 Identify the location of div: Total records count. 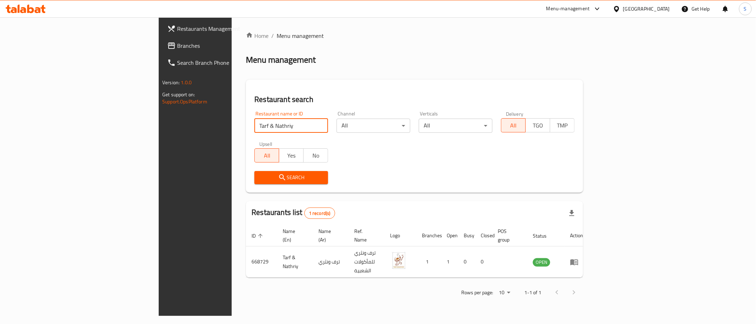
(320, 213).